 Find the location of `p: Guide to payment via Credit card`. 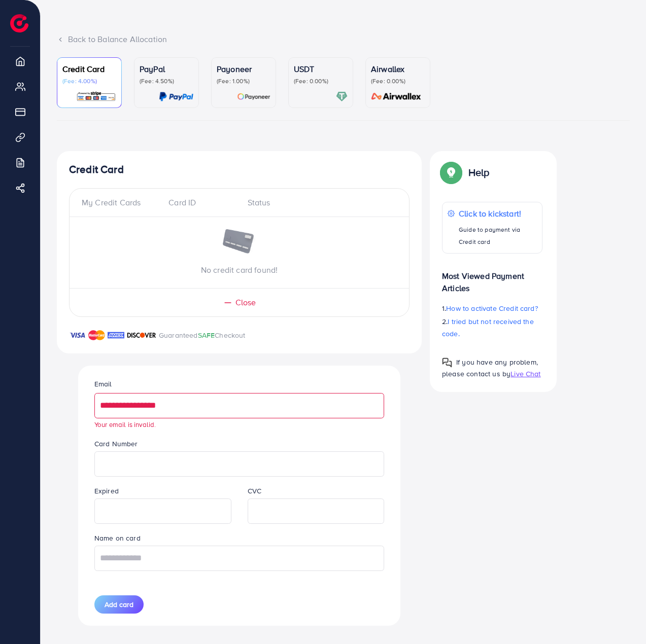

p: Guide to payment via Credit card is located at coordinates (497, 236).